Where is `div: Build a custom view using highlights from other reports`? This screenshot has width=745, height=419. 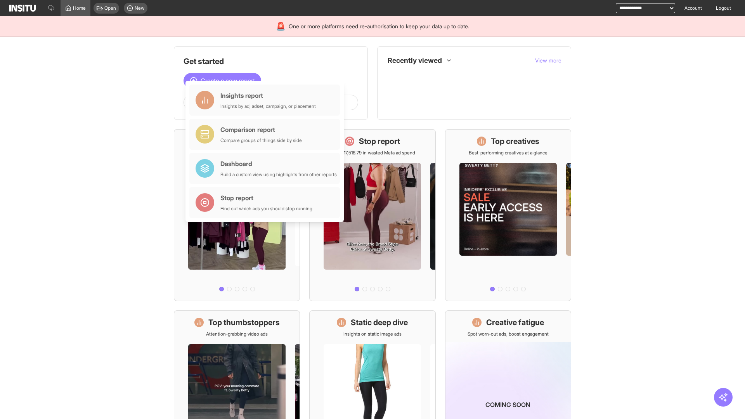
div: Build a custom view using highlights from other reports is located at coordinates (278, 175).